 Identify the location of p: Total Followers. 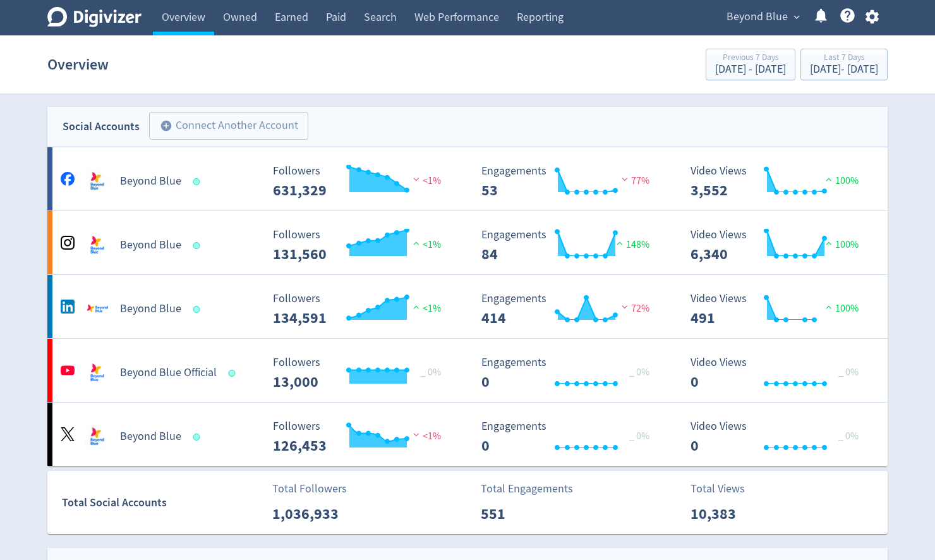
(309, 489).